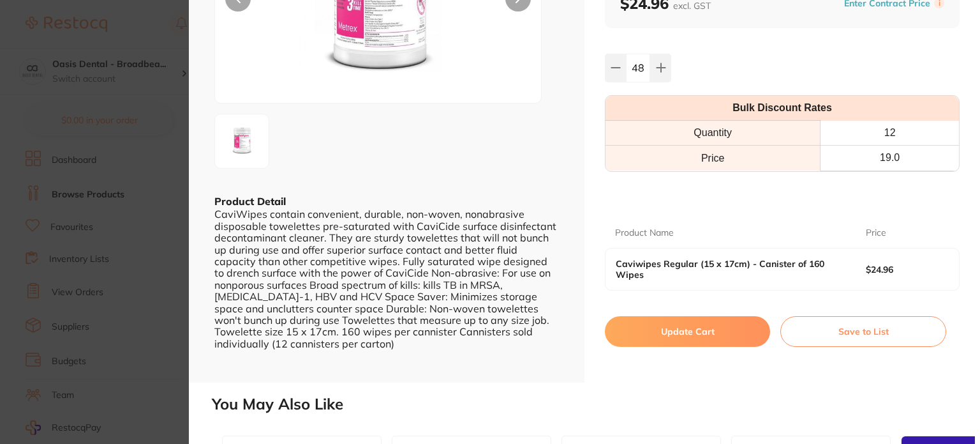 Image resolution: width=980 pixels, height=444 pixels. What do you see at coordinates (593, 404) in the screenshot?
I see `h2: You May Also Like` at bounding box center [593, 404].